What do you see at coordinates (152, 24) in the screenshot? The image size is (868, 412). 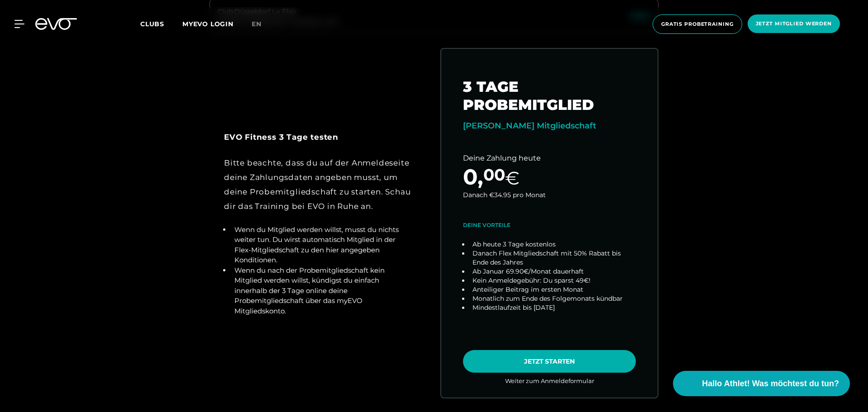 I see `span: Clubs` at bounding box center [152, 24].